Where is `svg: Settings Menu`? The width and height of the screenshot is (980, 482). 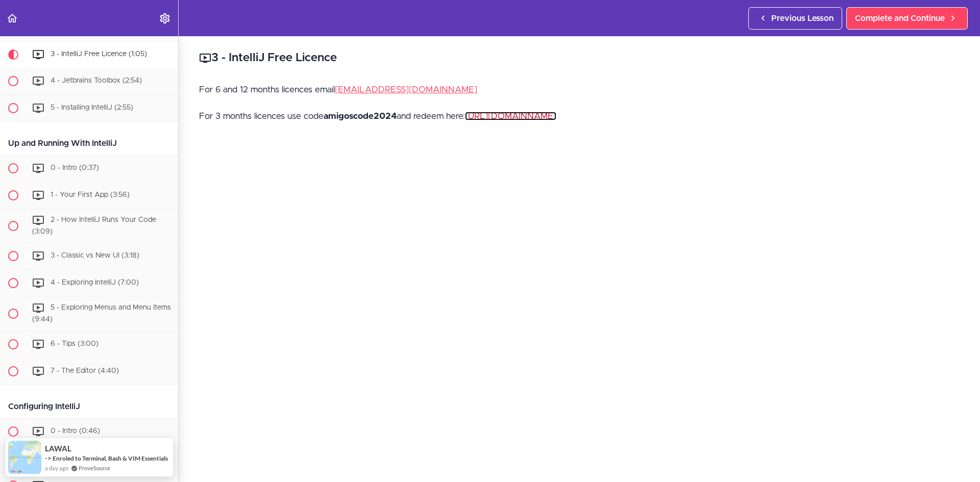 svg: Settings Menu is located at coordinates (165, 18).